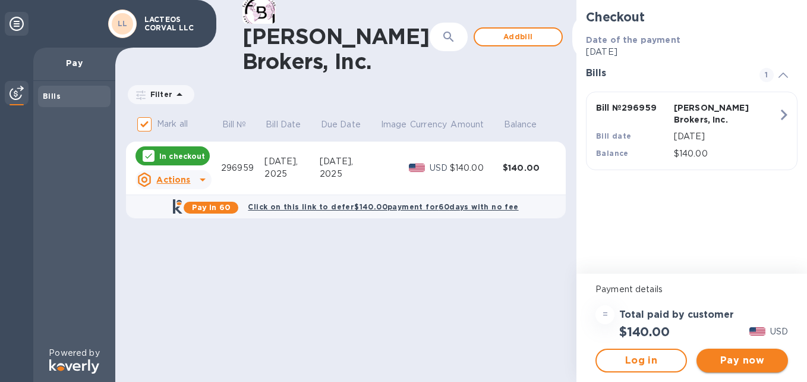  I want to click on button: Pay now, so click(743, 360).